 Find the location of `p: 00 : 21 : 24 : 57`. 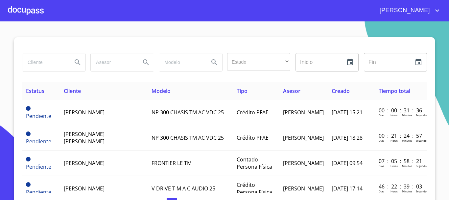

p: 00 : 21 : 24 : 57 is located at coordinates (401, 135).